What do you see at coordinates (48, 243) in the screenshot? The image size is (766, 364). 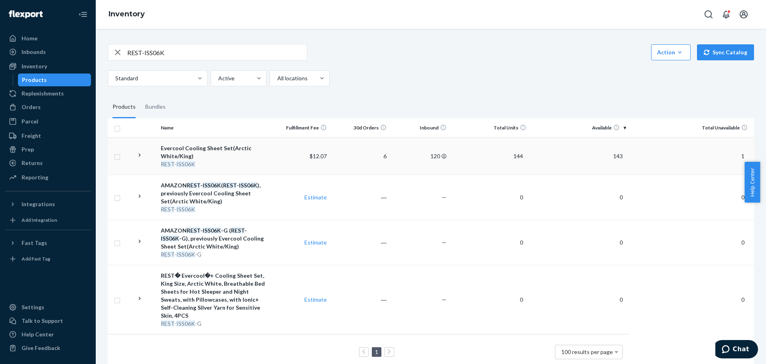 I see `button: Fast Tags` at bounding box center [48, 243].